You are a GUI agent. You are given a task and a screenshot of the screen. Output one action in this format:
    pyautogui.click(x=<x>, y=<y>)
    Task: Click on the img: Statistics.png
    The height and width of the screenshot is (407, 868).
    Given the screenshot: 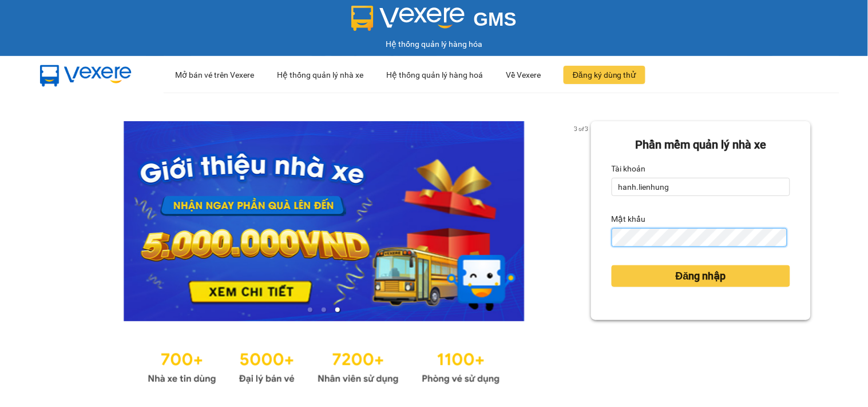 What is the action you would take?
    pyautogui.click(x=324, y=366)
    